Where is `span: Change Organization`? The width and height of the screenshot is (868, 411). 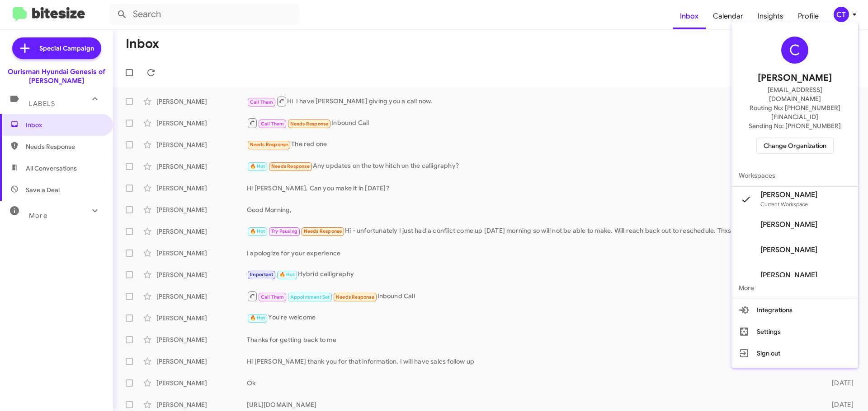
span: Change Organization is located at coordinates (794, 146).